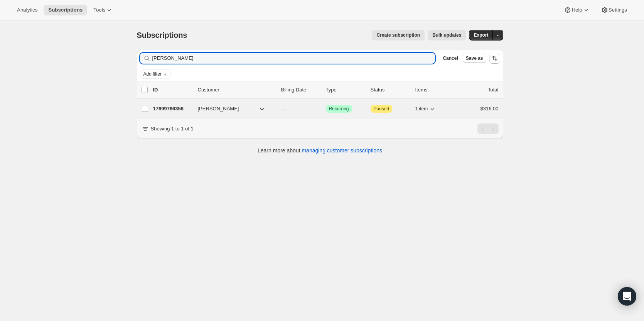 The height and width of the screenshot is (321, 644). What do you see at coordinates (65, 10) in the screenshot?
I see `button: Subscriptions` at bounding box center [65, 10].